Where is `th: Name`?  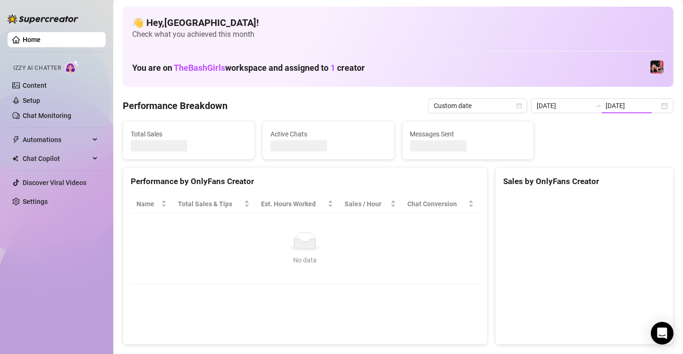
th: Name is located at coordinates (151, 204).